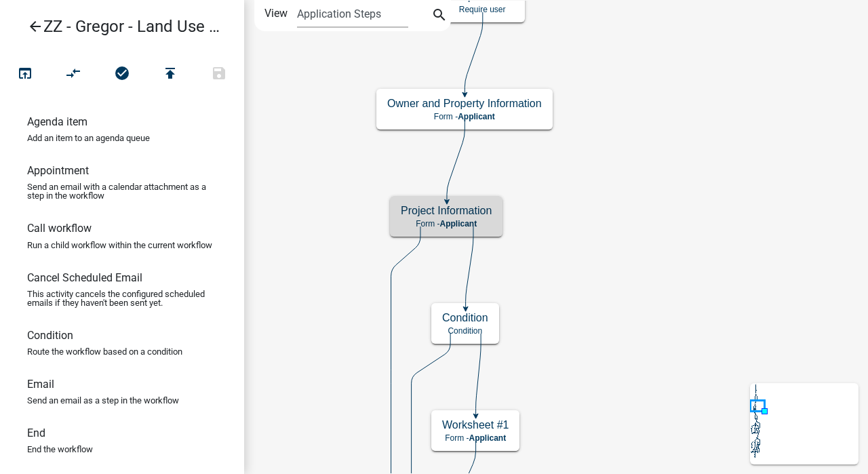 The height and width of the screenshot is (474, 868). I want to click on a: ZZ - Gregor - Land Use Permit, so click(117, 26).